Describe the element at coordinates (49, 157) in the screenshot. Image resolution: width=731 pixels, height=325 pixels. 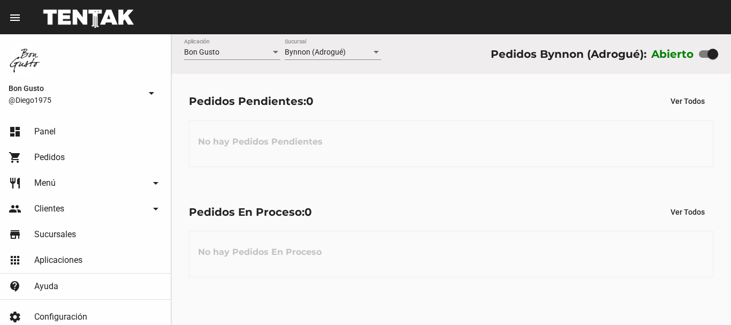
I see `span: Pedidos` at that location.